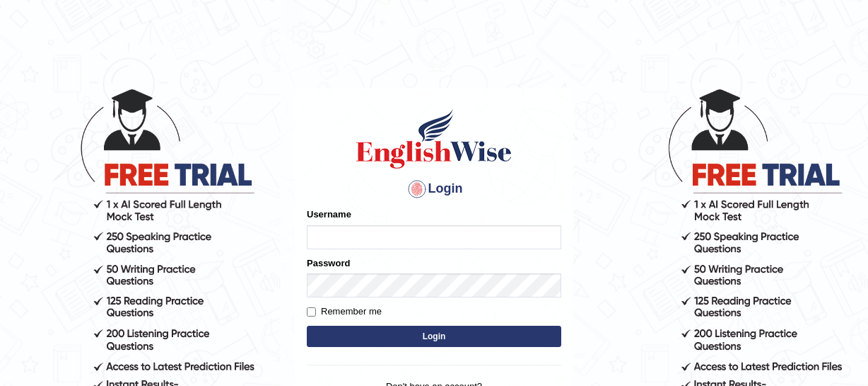  Describe the element at coordinates (434, 139) in the screenshot. I see `img: Logo of English Wise sign in for intelligent practice with AI` at that location.